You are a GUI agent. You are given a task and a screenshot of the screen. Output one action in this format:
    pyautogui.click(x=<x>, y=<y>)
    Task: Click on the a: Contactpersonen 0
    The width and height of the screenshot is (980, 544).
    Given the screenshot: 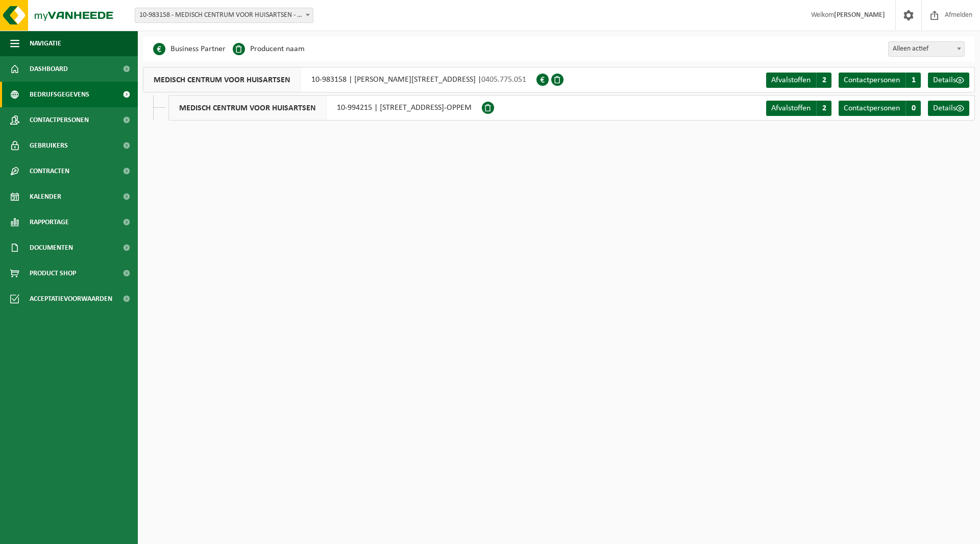 What is the action you would take?
    pyautogui.click(x=879, y=108)
    